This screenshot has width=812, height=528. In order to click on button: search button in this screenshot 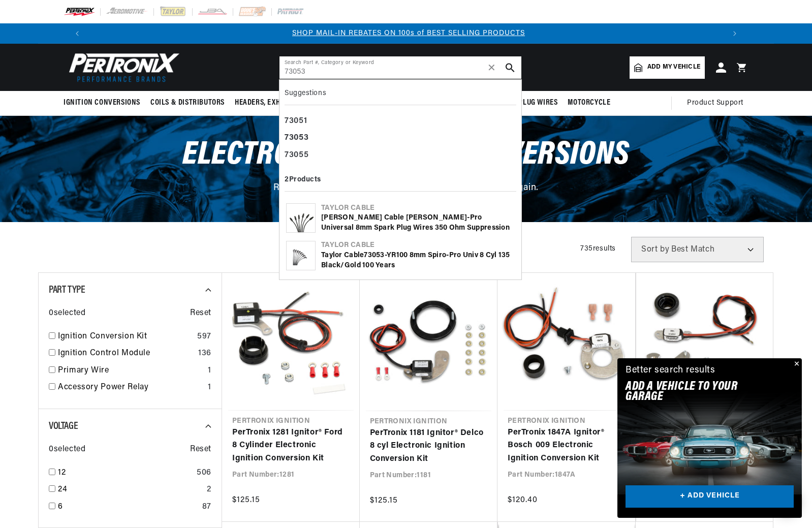, I will do `click(510, 68)`.